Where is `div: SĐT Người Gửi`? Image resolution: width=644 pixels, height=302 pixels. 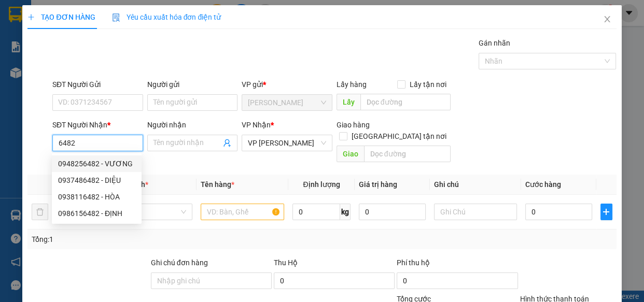
div: SĐT Người Gửi is located at coordinates (98, 84).